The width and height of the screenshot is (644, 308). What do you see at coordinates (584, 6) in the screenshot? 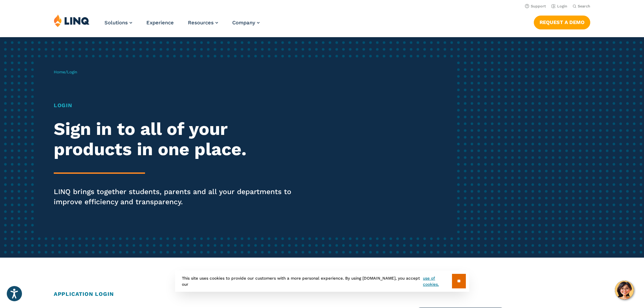
I see `span: Search` at bounding box center [584, 6].